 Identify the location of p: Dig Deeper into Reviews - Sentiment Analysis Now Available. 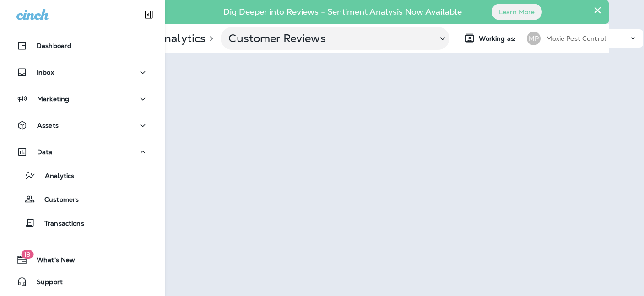
(342, 12).